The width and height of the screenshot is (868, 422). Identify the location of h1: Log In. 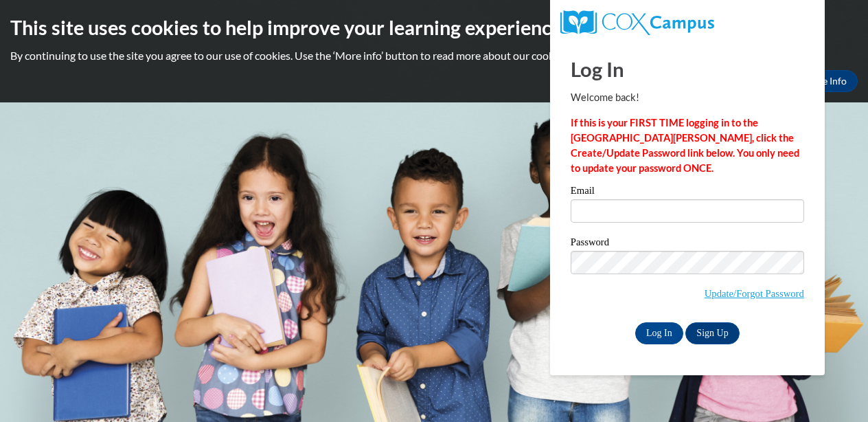
(688, 69).